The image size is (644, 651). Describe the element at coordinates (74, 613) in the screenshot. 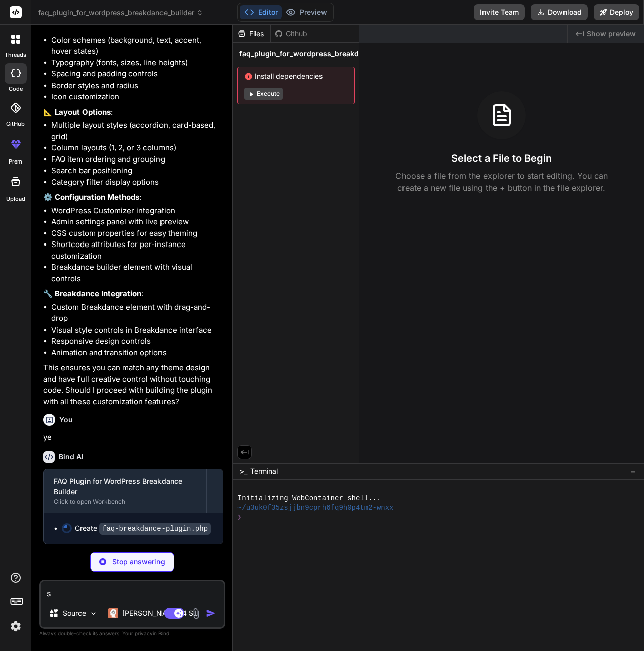

I see `p: Source` at that location.